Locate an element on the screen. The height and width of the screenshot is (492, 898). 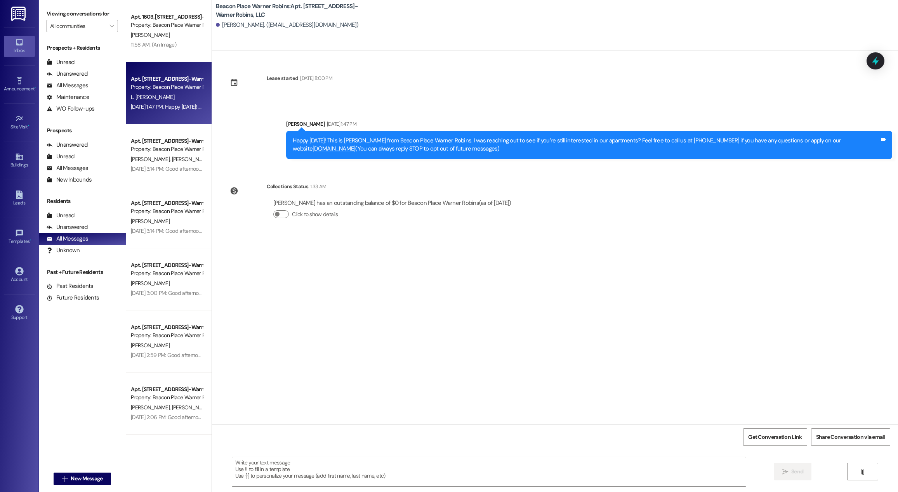
div: Past Residents is located at coordinates (70, 286).